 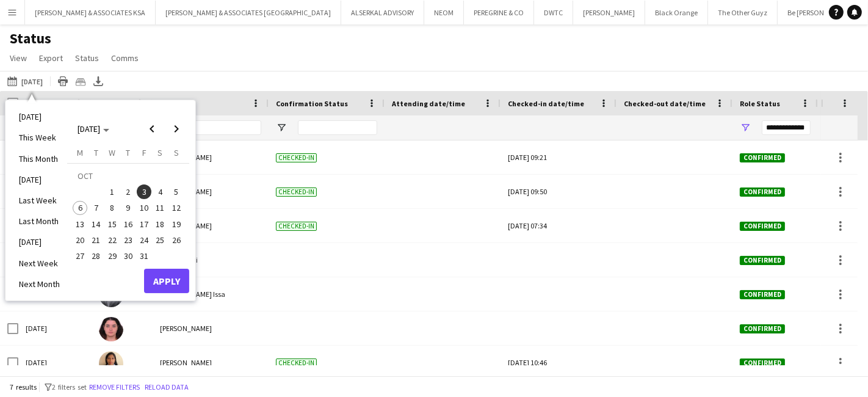 What do you see at coordinates (160, 208) in the screenshot?
I see `span: 11` at bounding box center [160, 208].